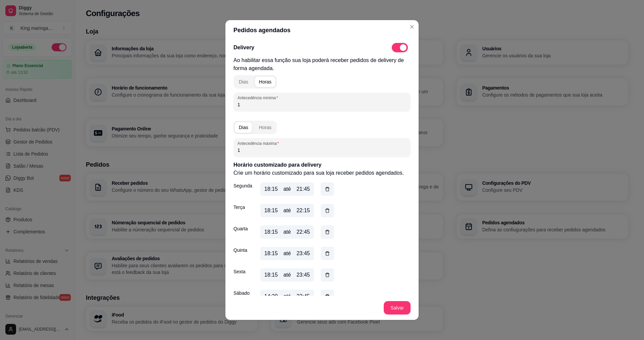  Describe the element at coordinates (271, 297) in the screenshot. I see `div: 14:20` at that location.